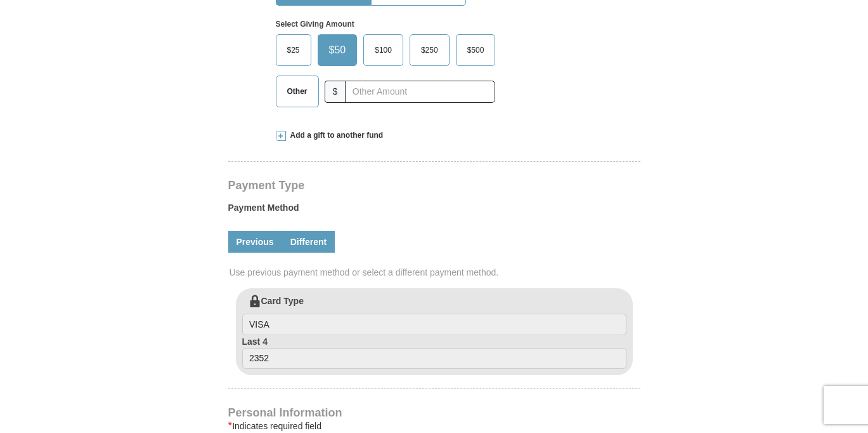 This screenshot has height=433, width=868. I want to click on a: Previous, so click(255, 242).